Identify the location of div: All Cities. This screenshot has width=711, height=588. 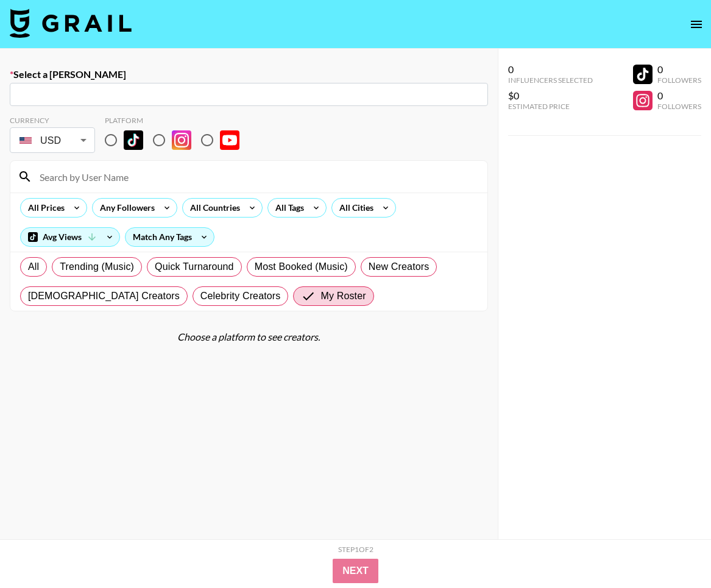
(354, 208).